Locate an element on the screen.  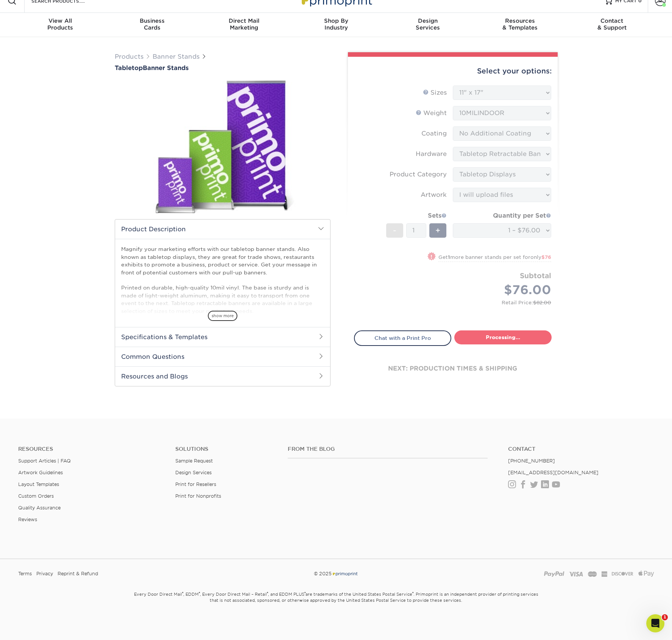
div: & Templates is located at coordinates (520, 25).